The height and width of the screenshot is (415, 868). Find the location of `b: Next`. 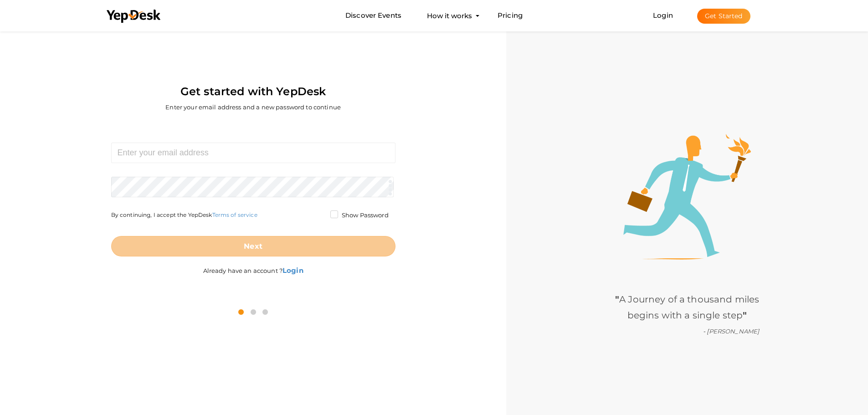

b: Next is located at coordinates (253, 246).